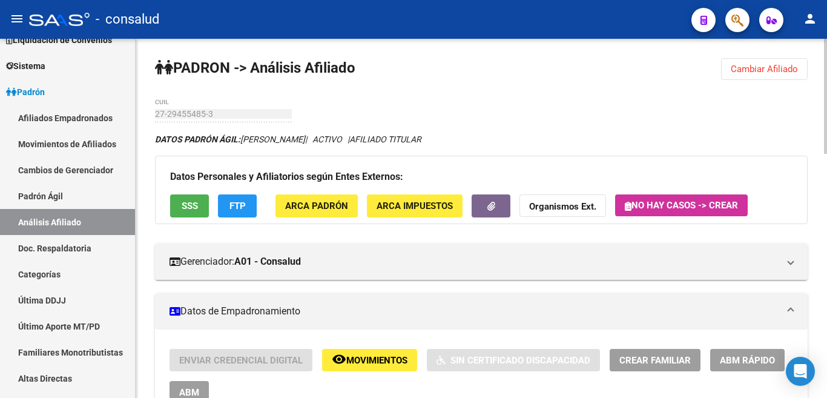  I want to click on mat-icon: menu, so click(17, 19).